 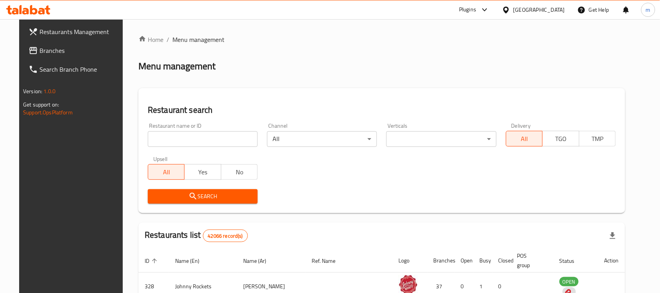 I want to click on span: Yes, so click(x=203, y=172).